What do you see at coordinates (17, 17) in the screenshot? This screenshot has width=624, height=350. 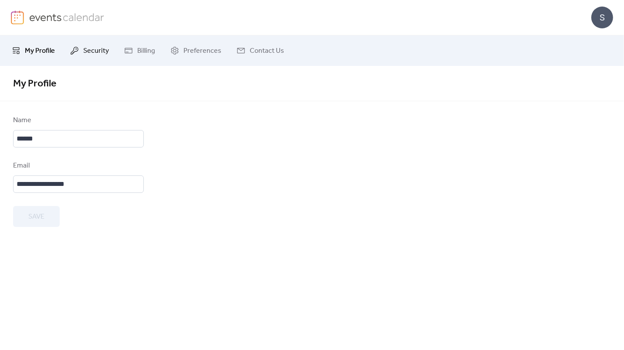 I see `img: logo` at bounding box center [17, 17].